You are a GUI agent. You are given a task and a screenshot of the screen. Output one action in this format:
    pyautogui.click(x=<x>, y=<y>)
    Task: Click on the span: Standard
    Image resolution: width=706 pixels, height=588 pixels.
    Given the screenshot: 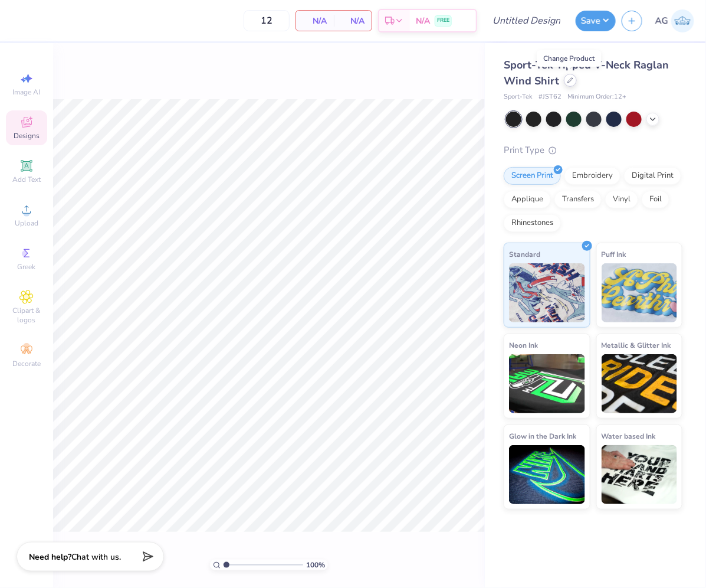 What is the action you would take?
    pyautogui.click(x=524, y=254)
    